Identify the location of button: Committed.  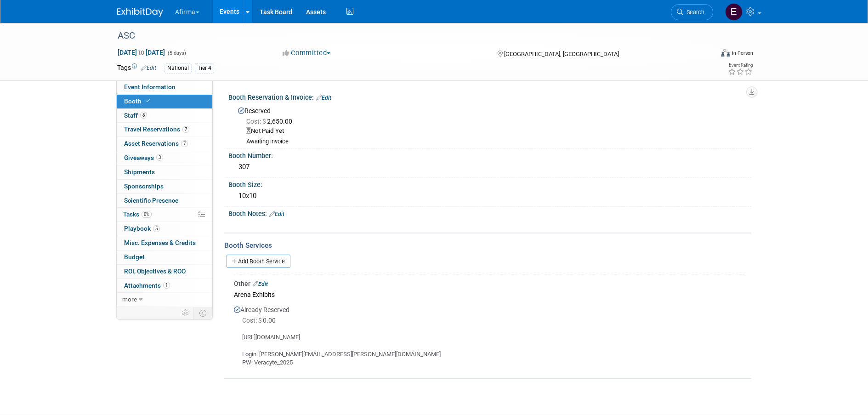
(307, 53).